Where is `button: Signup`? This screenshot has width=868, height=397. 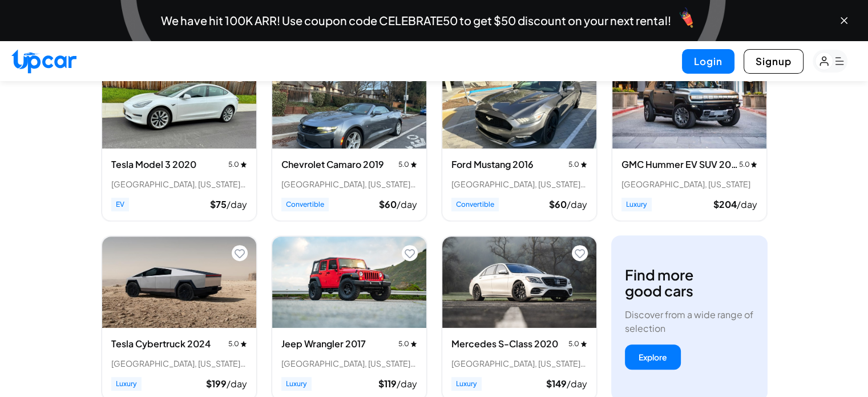 button: Signup is located at coordinates (773, 61).